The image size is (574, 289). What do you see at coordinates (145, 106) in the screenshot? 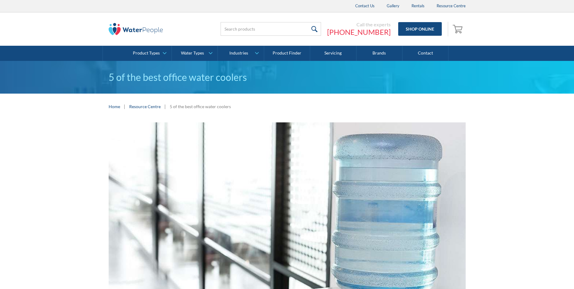
I see `a: Resource Centre` at bounding box center [145, 106].